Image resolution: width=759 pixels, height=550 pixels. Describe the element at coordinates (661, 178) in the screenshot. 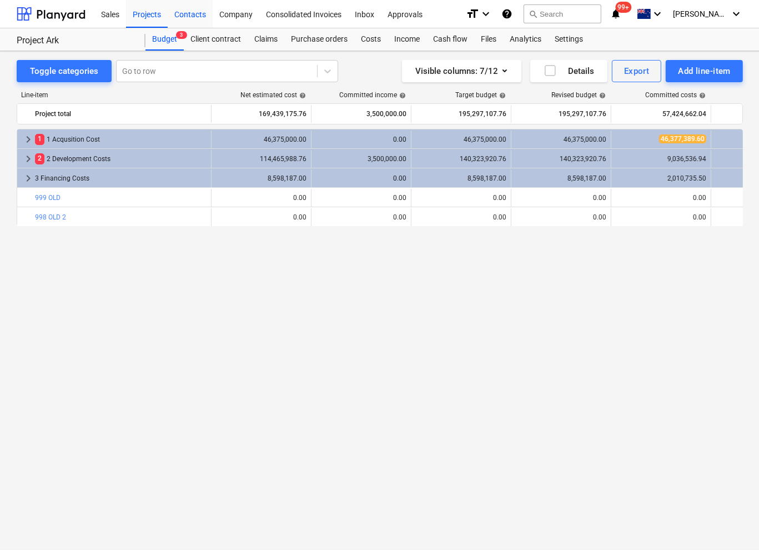

I see `div: 2,010,735.50` at that location.